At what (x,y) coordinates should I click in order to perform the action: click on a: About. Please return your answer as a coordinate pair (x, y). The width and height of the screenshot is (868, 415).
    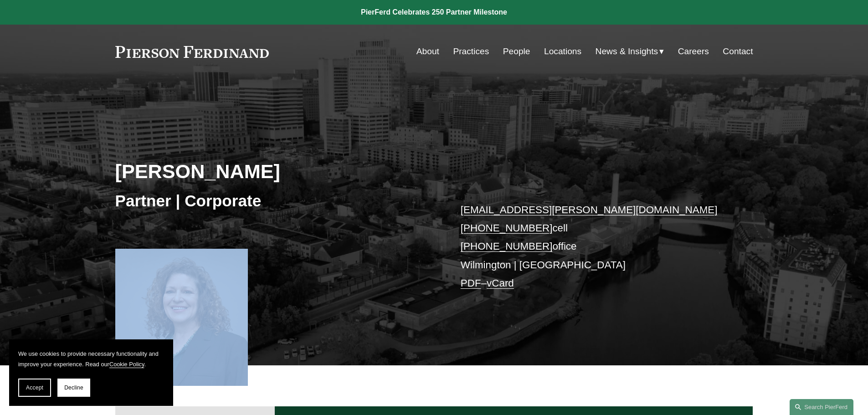
    Looking at the image, I should click on (428, 52).